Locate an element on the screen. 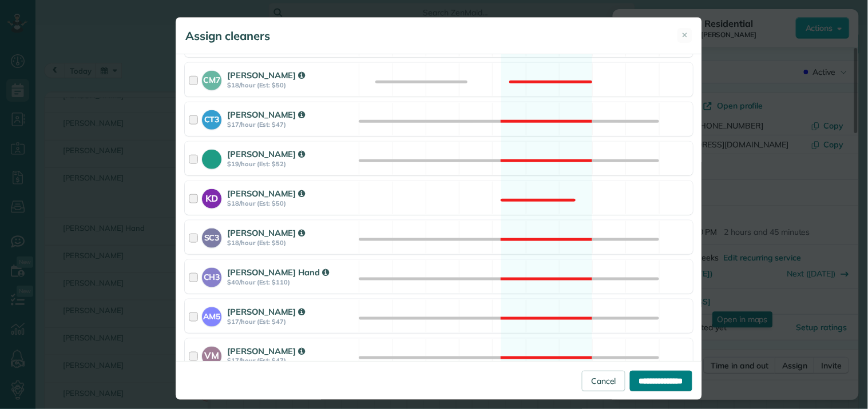  strong: CT3 is located at coordinates (212, 118).